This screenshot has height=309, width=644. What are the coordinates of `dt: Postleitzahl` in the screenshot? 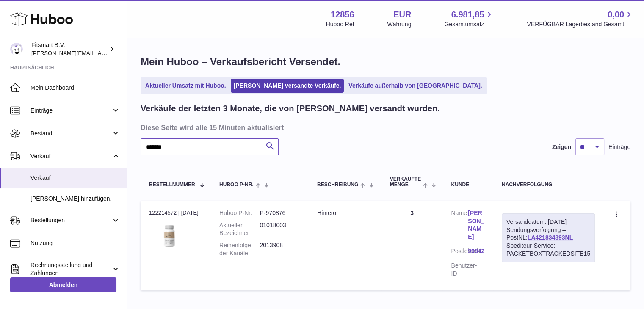 It's located at (459, 252).